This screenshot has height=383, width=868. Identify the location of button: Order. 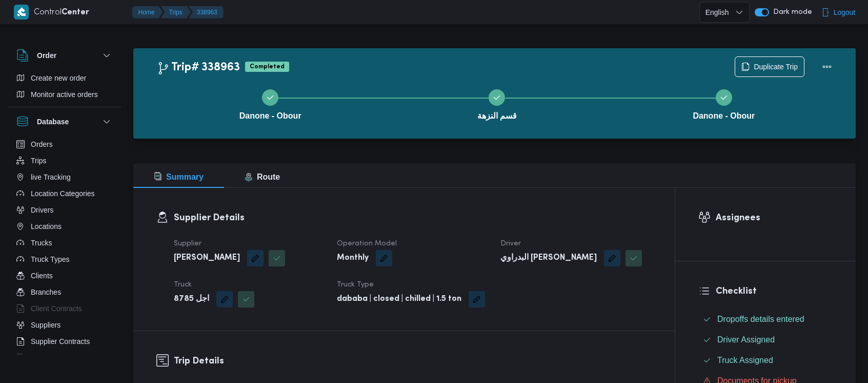
(64, 56).